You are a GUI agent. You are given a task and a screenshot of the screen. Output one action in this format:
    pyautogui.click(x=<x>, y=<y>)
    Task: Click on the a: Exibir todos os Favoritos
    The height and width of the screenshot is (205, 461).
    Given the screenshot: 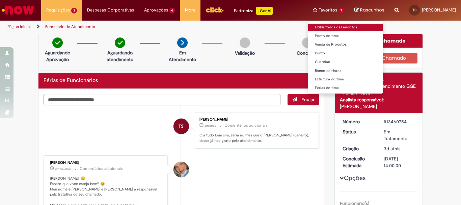 What is the action you would take?
    pyautogui.click(x=345, y=27)
    